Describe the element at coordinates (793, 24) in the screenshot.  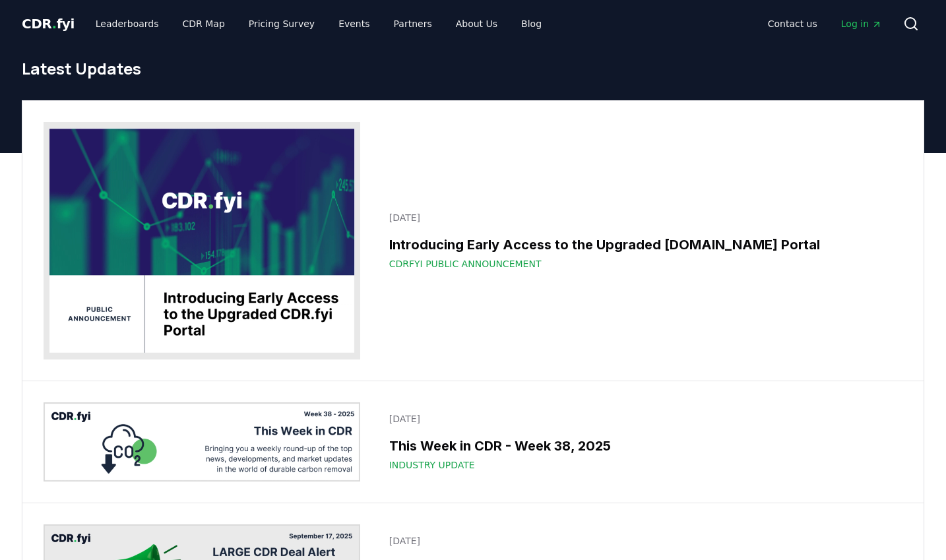
I see `a: Contact us` at that location.